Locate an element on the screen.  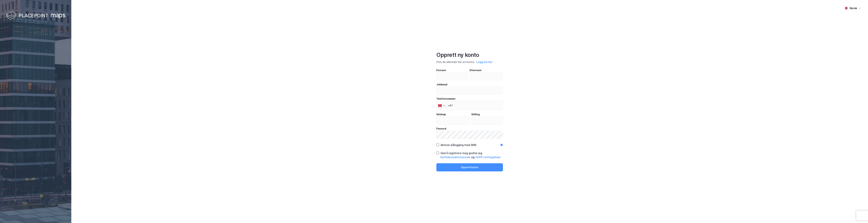
div: Fornavn is located at coordinates (452, 70).